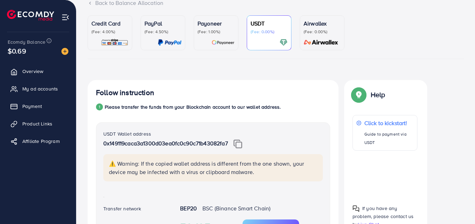 This screenshot has width=475, height=224. Describe the element at coordinates (127, 134) in the screenshot. I see `label: USDT Wallet address` at that location.